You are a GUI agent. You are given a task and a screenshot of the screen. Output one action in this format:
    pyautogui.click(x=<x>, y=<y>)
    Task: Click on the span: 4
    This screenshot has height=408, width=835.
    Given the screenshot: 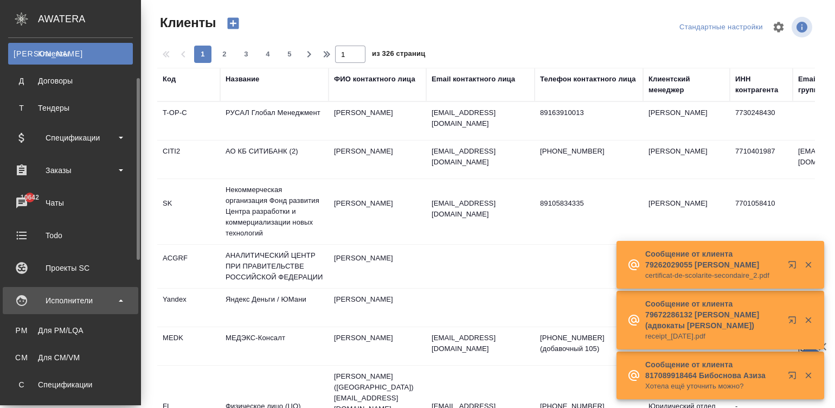 What is the action you would take?
    pyautogui.click(x=268, y=54)
    